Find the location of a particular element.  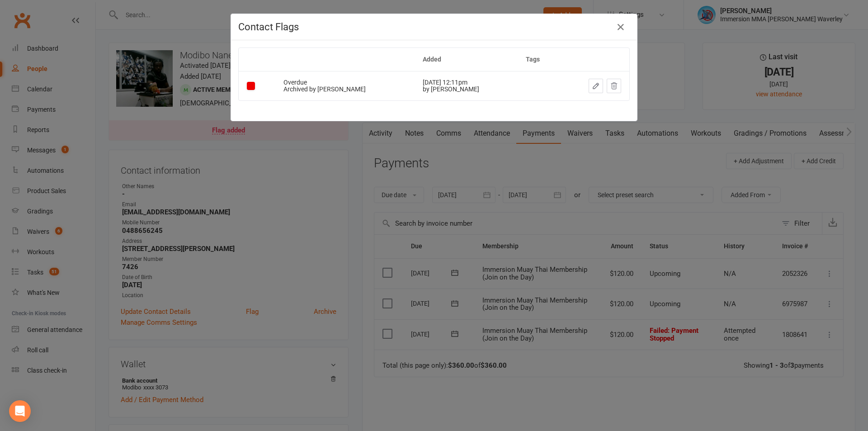

button: Close is located at coordinates (620, 27).